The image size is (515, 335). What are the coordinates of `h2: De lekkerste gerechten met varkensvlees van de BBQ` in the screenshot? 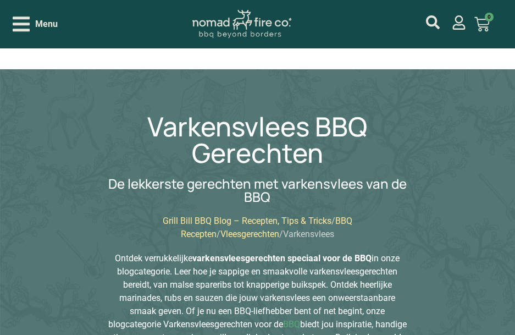 It's located at (258, 190).